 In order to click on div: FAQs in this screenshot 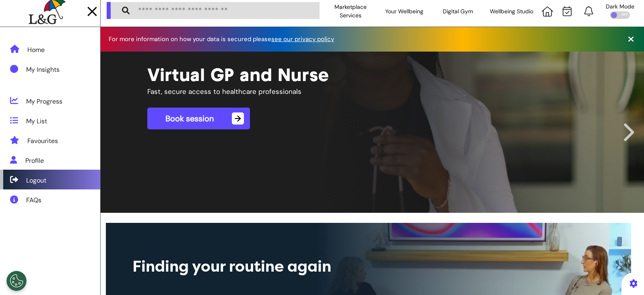, I will do `click(34, 200)`.